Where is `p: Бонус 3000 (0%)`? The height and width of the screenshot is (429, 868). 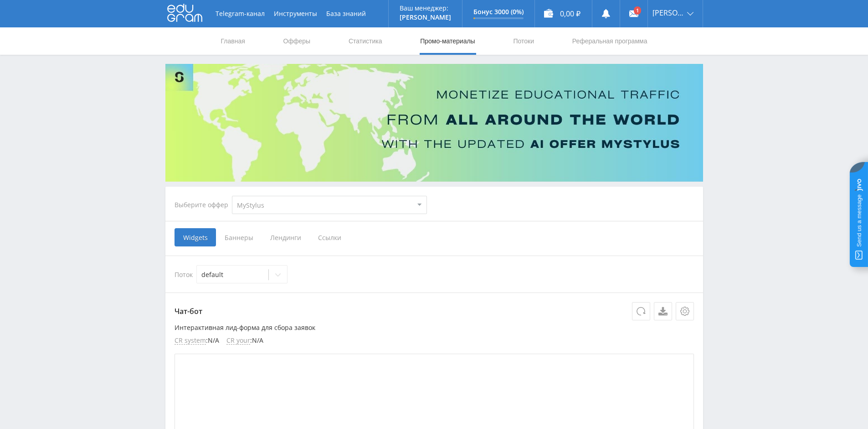
p: Бонус 3000 (0%) is located at coordinates (498, 12).